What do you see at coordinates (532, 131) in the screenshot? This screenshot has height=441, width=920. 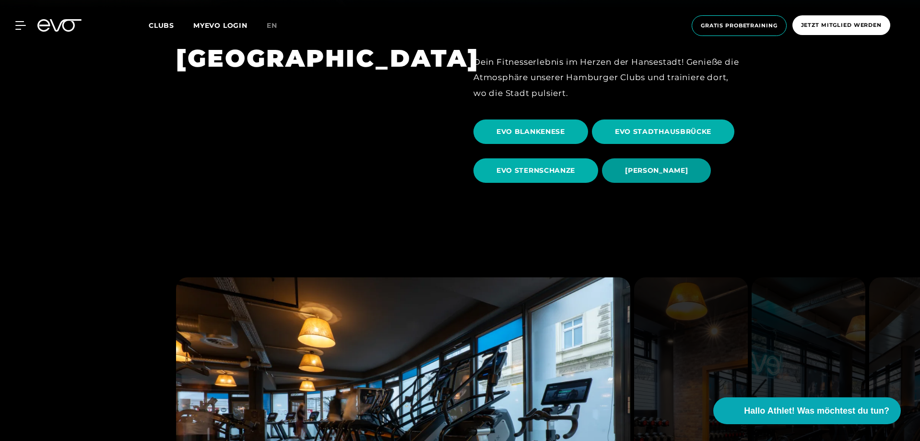 I see `a: EVO BLANKENESE` at bounding box center [532, 131].